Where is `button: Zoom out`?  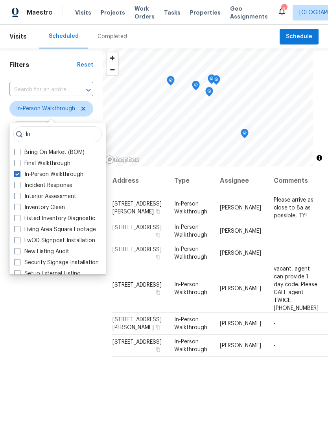
button: Zoom out is located at coordinates (112, 69).